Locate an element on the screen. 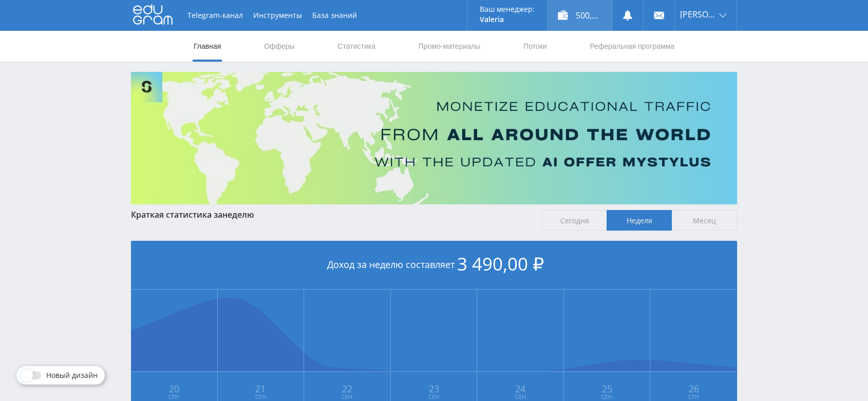 The image size is (868, 401). span: 26 is located at coordinates (693, 389).